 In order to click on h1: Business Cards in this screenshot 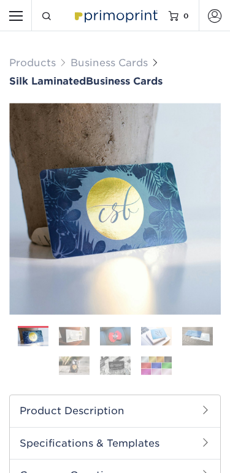, I will do `click(115, 81)`.